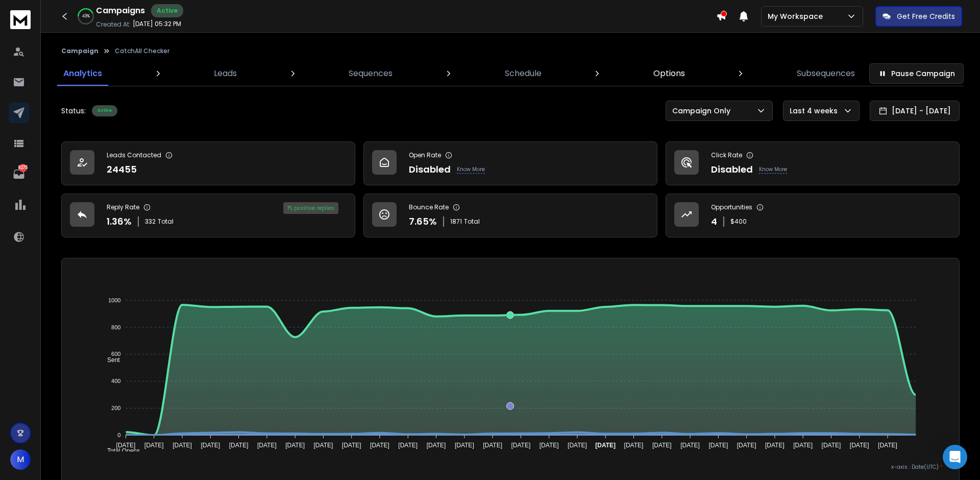  I want to click on p: Status:, so click(73, 111).